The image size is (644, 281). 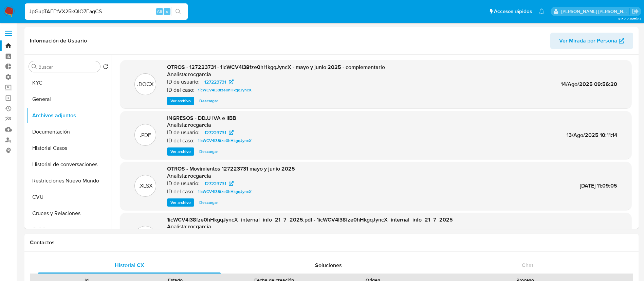 I want to click on span: 14/Ago/2025 09:56:20, so click(x=589, y=84).